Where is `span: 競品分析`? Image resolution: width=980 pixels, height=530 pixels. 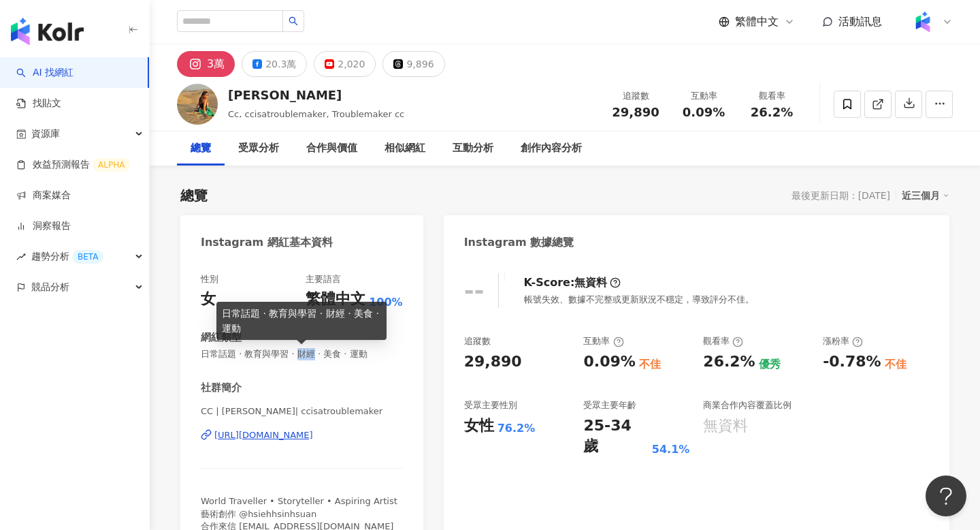 span: 競品分析 is located at coordinates (50, 287).